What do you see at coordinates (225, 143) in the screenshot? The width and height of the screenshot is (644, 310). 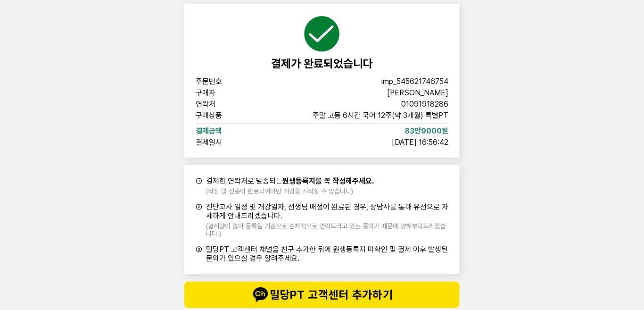 I see `span: 결제일시` at bounding box center [225, 143].